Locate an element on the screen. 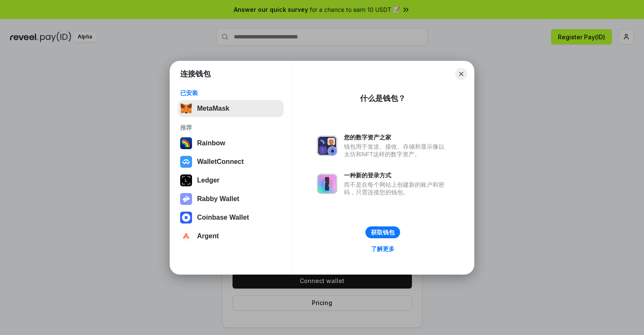  button: Argent is located at coordinates (230, 236).